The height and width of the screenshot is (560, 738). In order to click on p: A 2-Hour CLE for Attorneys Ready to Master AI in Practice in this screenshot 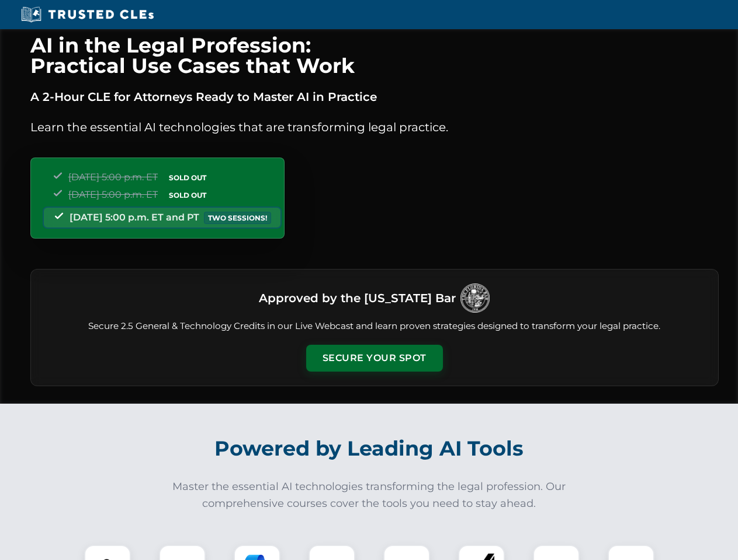, I will do `click(375, 97)`.